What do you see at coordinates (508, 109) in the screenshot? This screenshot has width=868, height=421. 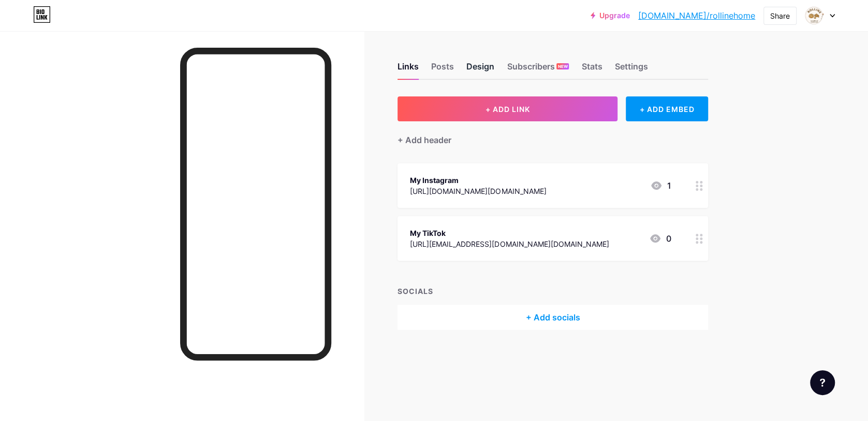 I see `span: + ADD LINK` at bounding box center [508, 109].